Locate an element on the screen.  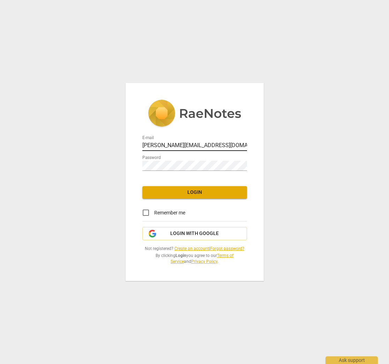
div: Ask support is located at coordinates (351, 360).